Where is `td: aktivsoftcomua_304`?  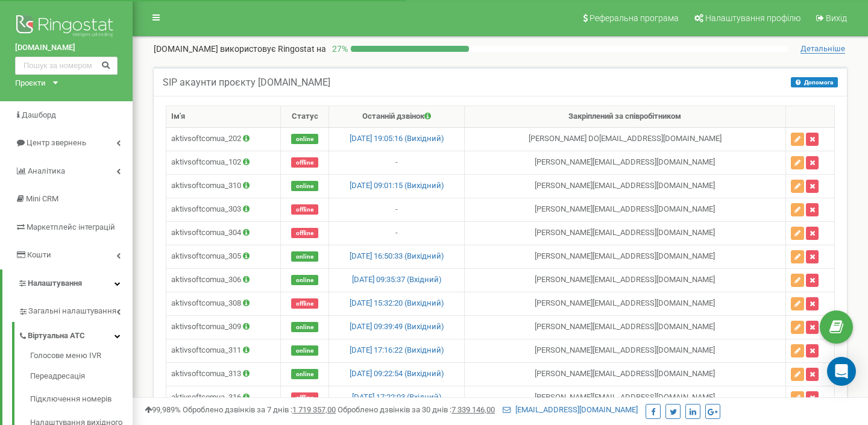 td: aktivsoftcomua_304 is located at coordinates (224, 233).